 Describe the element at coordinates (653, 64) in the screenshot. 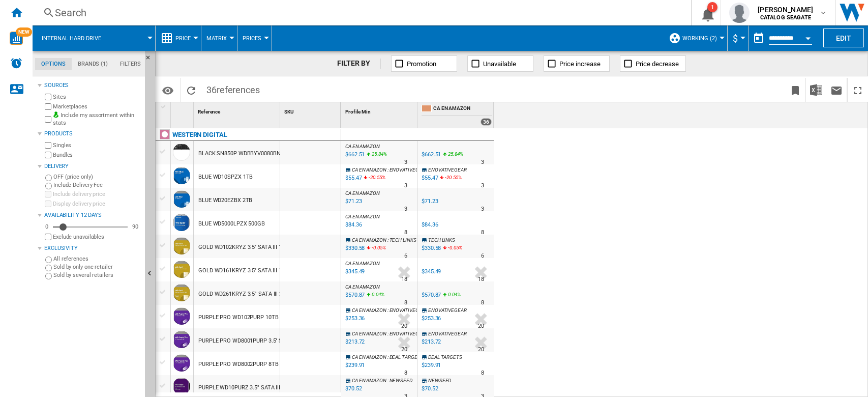

I see `button: Price decrease` at that location.